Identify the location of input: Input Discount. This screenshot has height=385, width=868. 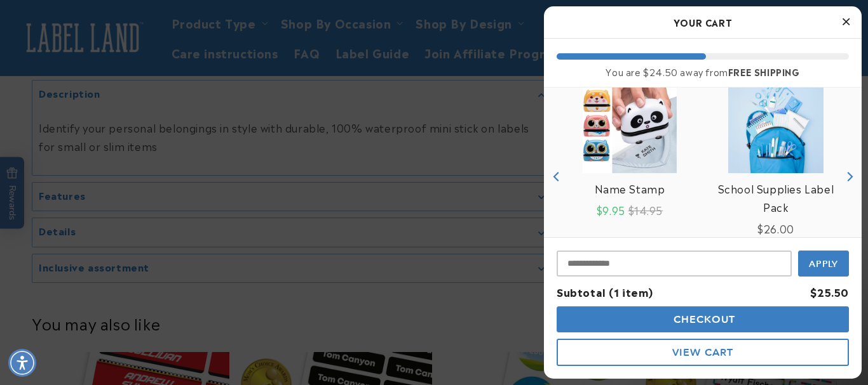
(674, 263).